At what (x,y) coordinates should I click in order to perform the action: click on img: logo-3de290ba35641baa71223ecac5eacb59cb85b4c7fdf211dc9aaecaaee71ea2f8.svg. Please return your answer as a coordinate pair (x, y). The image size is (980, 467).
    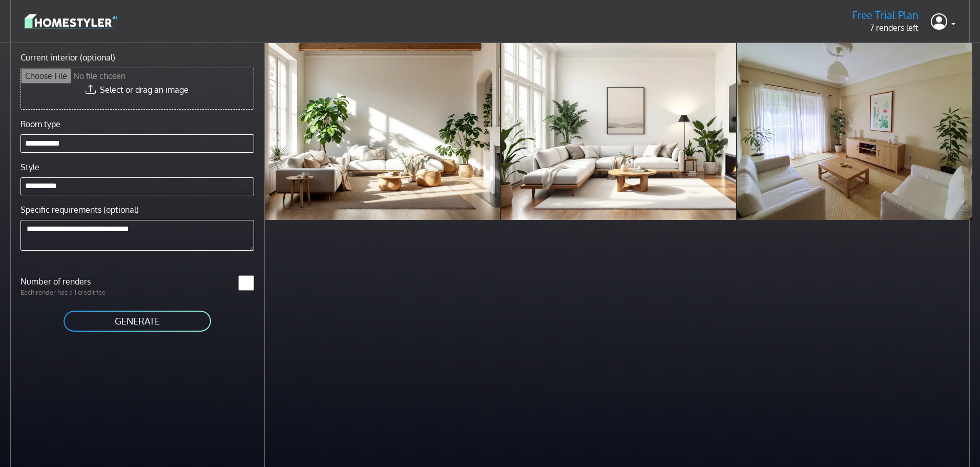
    Looking at the image, I should click on (71, 21).